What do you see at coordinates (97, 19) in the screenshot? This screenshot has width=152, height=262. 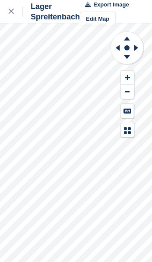 I see `a: Edit Map` at bounding box center [97, 19].